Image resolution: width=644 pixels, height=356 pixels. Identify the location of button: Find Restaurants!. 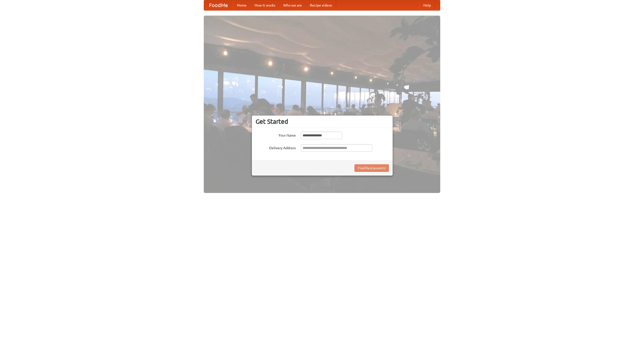
(372, 168).